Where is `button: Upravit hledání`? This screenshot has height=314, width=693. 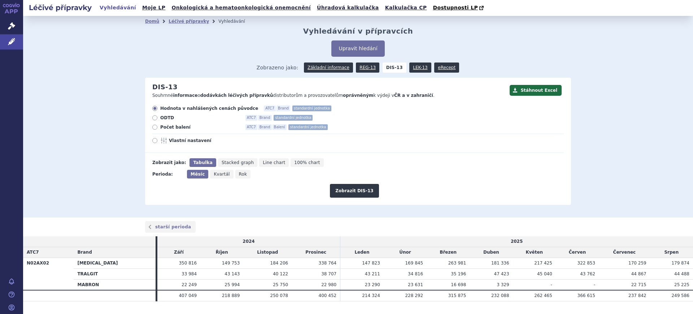 button: Upravit hledání is located at coordinates (358, 48).